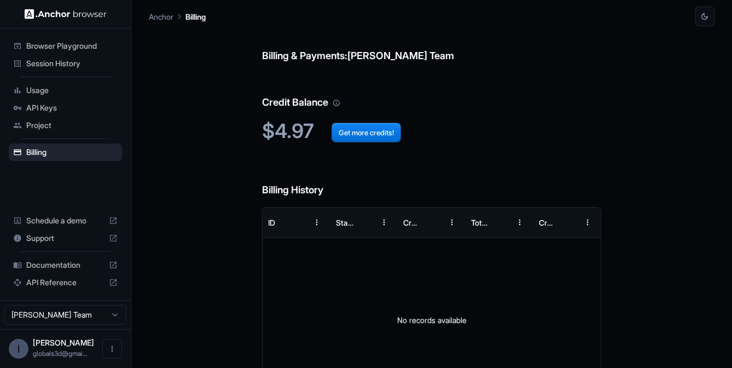 This screenshot has height=368, width=732. I want to click on span: API Reference, so click(65, 282).